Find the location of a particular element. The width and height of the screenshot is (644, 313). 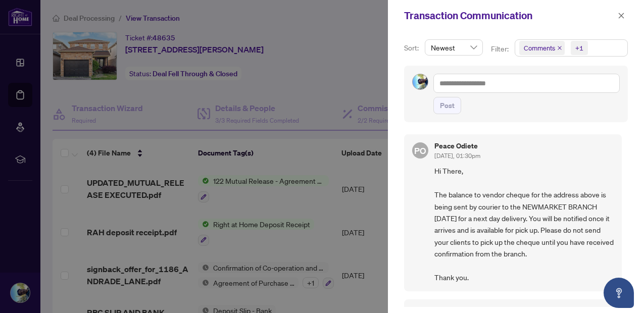

h5: Peace Odiete is located at coordinates (457, 146).